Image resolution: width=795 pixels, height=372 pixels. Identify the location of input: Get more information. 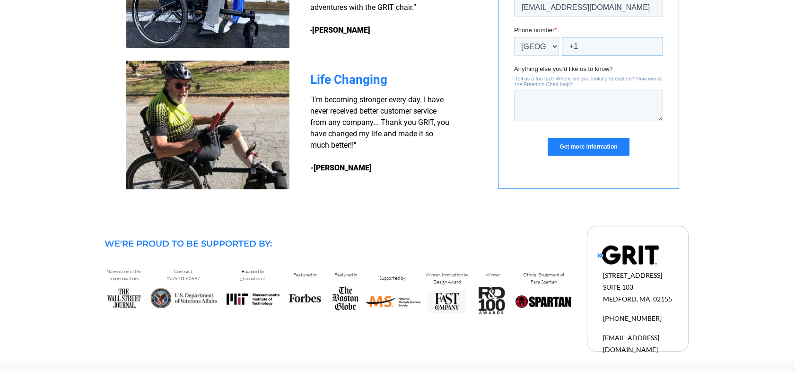
(74, 237).